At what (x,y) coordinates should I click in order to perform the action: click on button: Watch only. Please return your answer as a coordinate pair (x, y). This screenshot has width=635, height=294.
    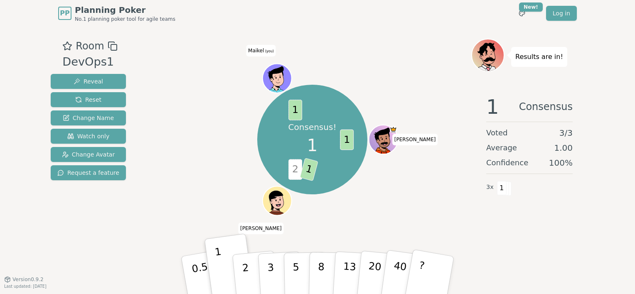
    Looking at the image, I should click on (88, 136).